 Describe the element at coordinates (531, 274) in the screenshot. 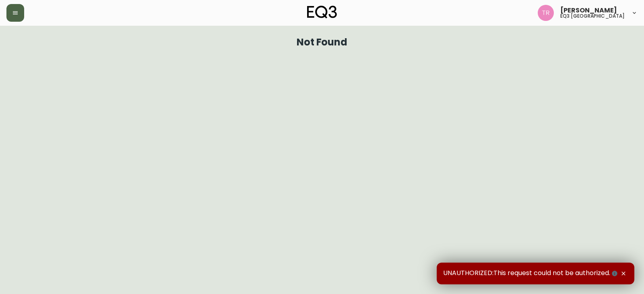

I see `span: UNAUTHORIZED:This request could not be authorized.` at that location.